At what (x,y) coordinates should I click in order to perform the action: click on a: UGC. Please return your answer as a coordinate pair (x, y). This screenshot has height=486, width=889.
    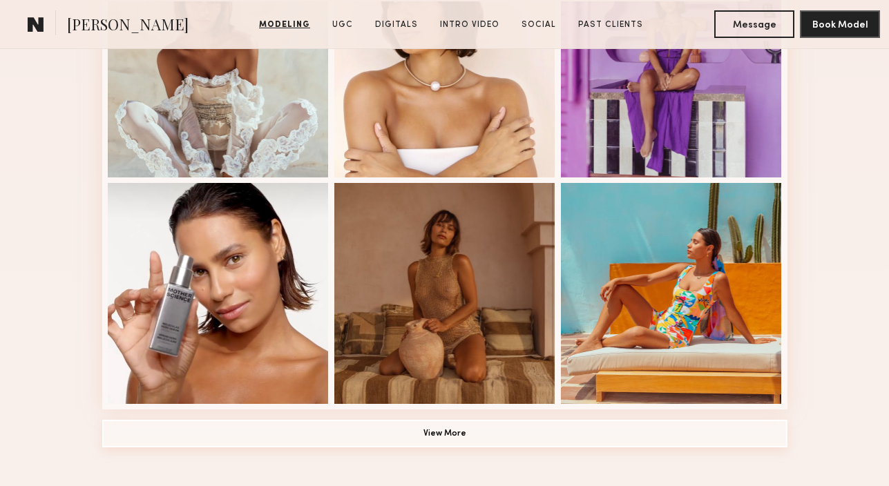
    Looking at the image, I should click on (342, 25).